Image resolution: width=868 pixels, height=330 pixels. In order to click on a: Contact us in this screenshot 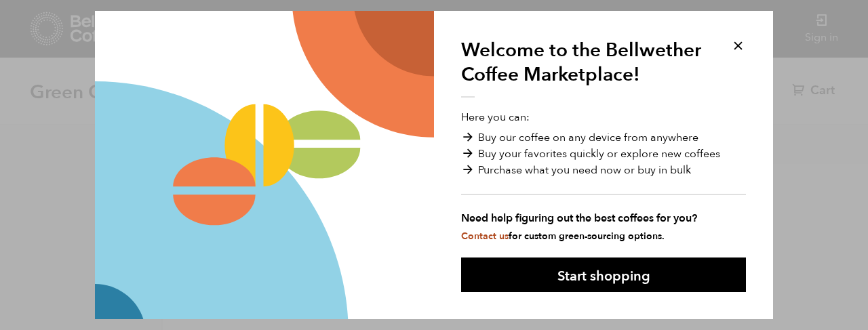, I will do `click(485, 236)`.